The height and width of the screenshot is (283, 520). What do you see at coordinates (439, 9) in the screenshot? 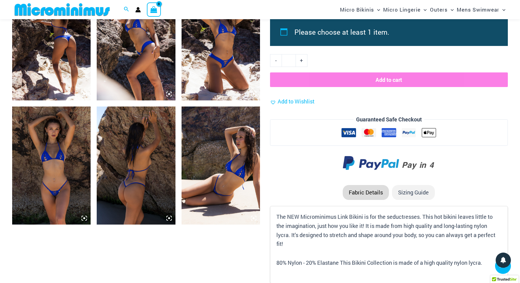
I see `span: Outers` at bounding box center [439, 9].